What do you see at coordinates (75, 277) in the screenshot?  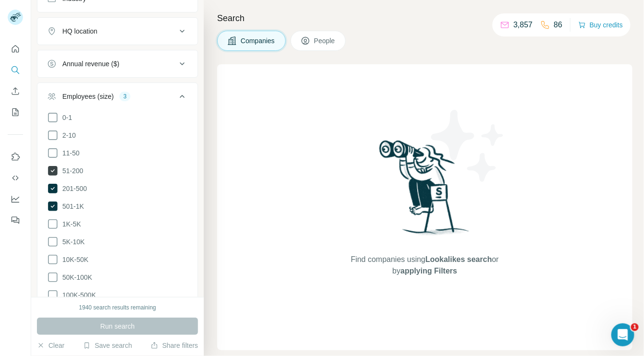 I see `span: 50K-100K` at bounding box center [75, 277].